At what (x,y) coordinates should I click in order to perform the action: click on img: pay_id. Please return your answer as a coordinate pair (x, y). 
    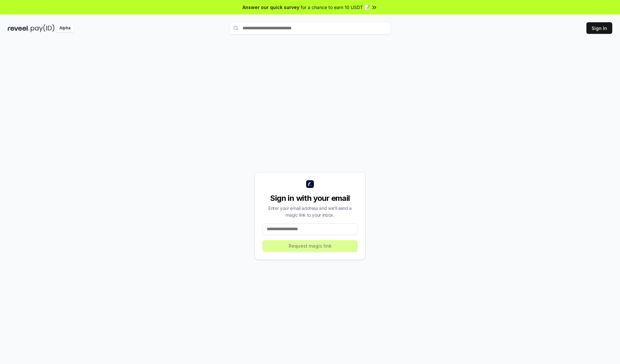
    Looking at the image, I should click on (43, 28).